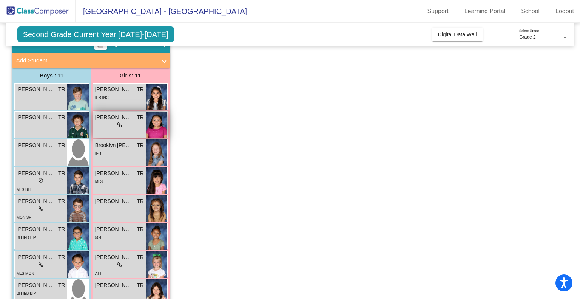 This screenshot has width=580, height=299. Describe the element at coordinates (485, 11) in the screenshot. I see `a: Learning Portal` at that location.